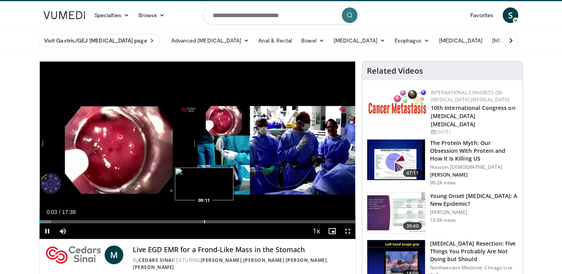  What do you see at coordinates (510, 15) in the screenshot?
I see `a: S` at bounding box center [510, 15].